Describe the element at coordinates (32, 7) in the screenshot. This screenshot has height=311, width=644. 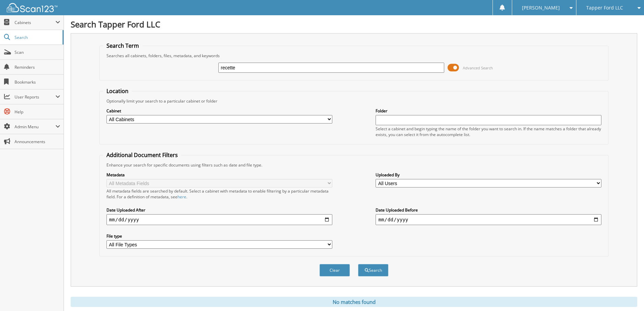
I see `img: scan123-logo-white.svg` at that location.